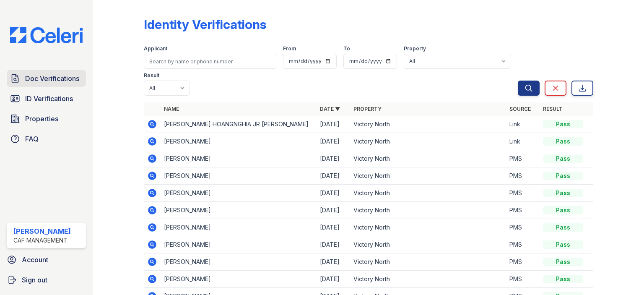 The height and width of the screenshot is (295, 644). What do you see at coordinates (35, 260) in the screenshot?
I see `span: Account` at bounding box center [35, 260].